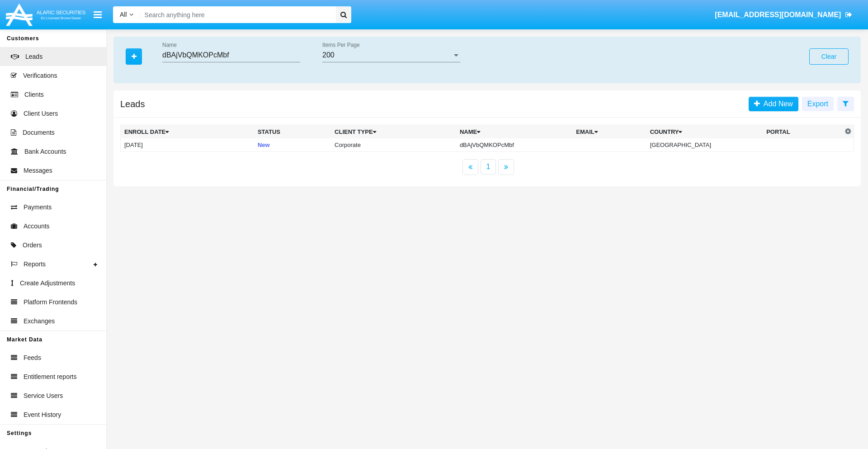 This screenshot has width=868, height=449. Describe the element at coordinates (236, 15) in the screenshot. I see `input: Search` at that location.